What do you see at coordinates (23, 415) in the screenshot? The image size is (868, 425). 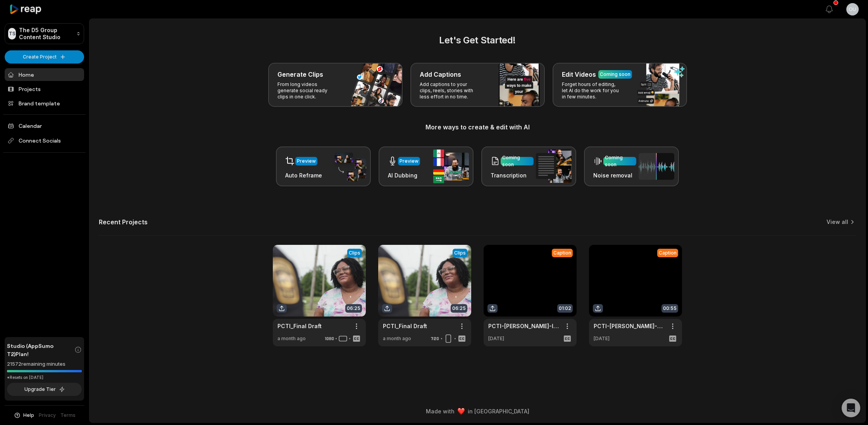 I see `button: Help` at bounding box center [23, 415].